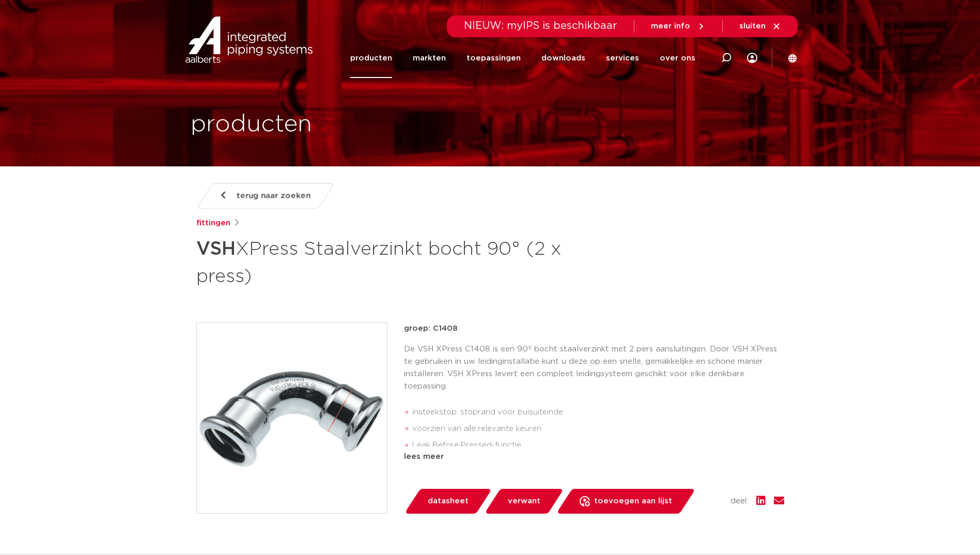  I want to click on span: meer info, so click(671, 26).